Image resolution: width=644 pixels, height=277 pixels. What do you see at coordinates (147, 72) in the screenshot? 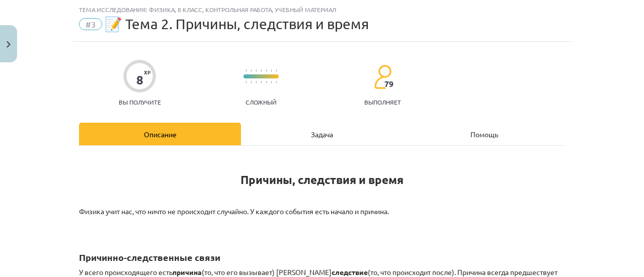
I see `font: XP` at bounding box center [147, 72].